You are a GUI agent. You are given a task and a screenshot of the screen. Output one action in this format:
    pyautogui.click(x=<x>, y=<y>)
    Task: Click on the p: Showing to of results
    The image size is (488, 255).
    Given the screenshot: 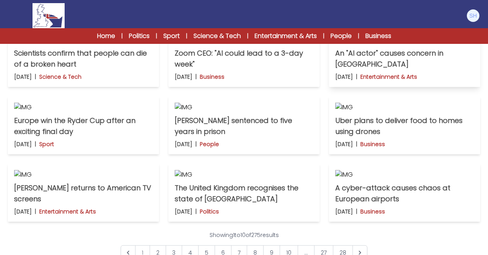 What is the action you would take?
    pyautogui.click(x=244, y=235)
    